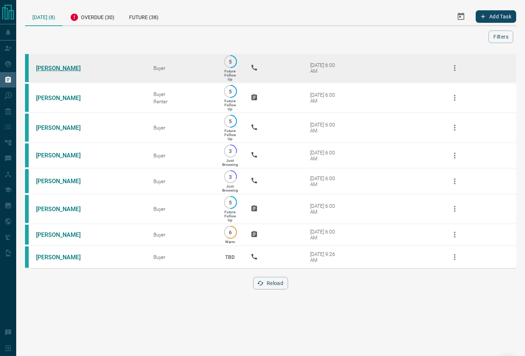  What do you see at coordinates (92, 16) in the screenshot?
I see `div: Overdue (30)` at bounding box center [92, 16].